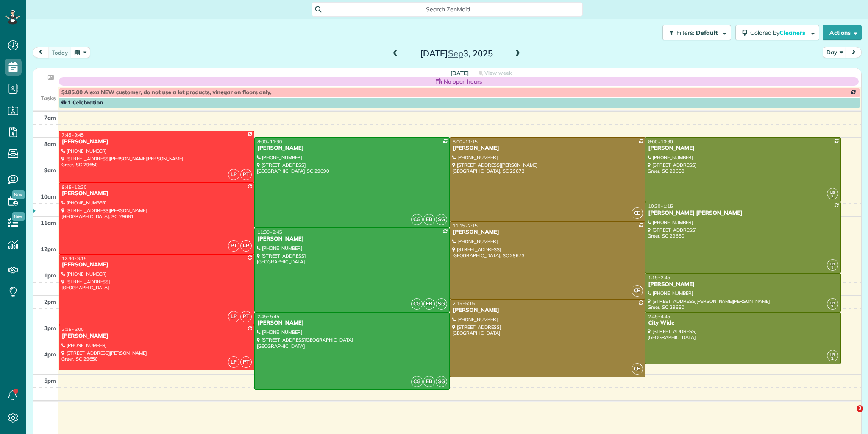  Describe the element at coordinates (860, 408) in the screenshot. I see `span: 3` at that location.